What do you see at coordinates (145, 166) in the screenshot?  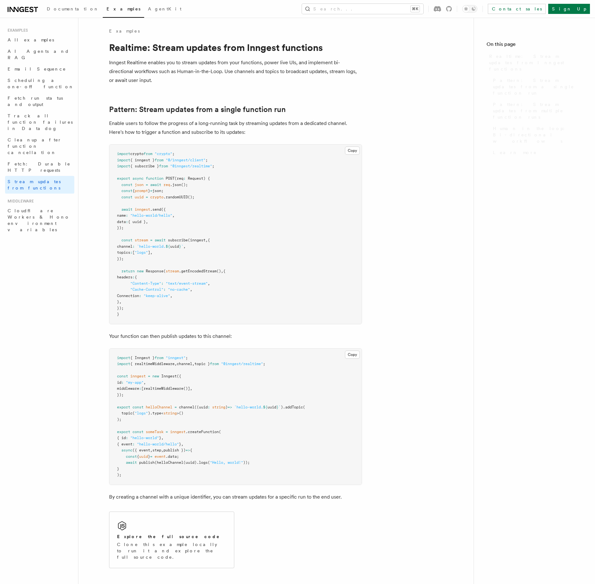 I see `span: { subscribe }` at bounding box center [145, 166].